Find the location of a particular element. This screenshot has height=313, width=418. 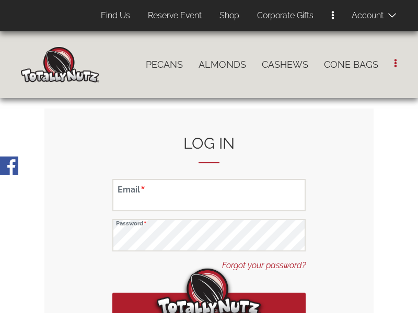

a: Corporate Gifts is located at coordinates (285, 16).